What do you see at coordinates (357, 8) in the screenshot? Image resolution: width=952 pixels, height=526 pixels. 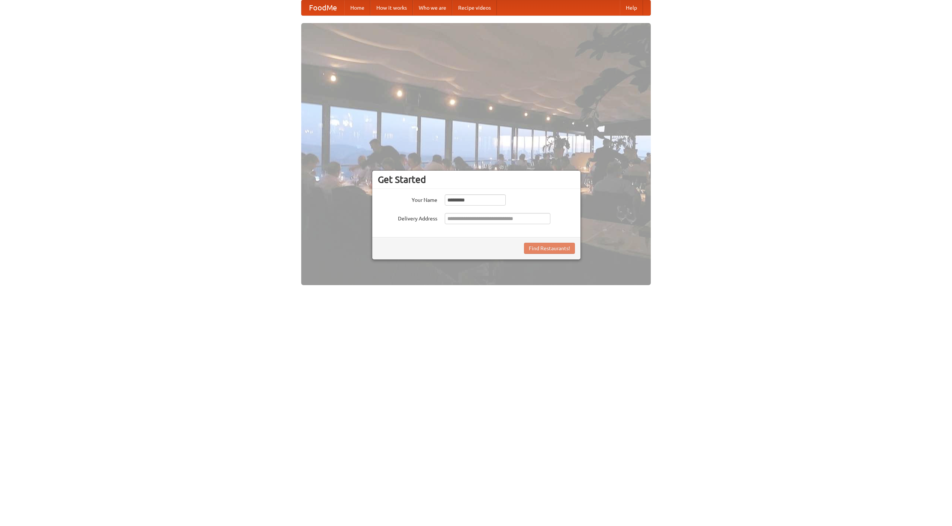 I see `a: Home` at bounding box center [357, 8].